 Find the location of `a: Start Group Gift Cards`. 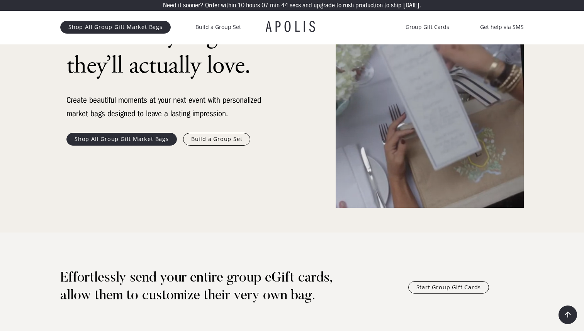

a: Start Group Gift Cards is located at coordinates (449, 287).